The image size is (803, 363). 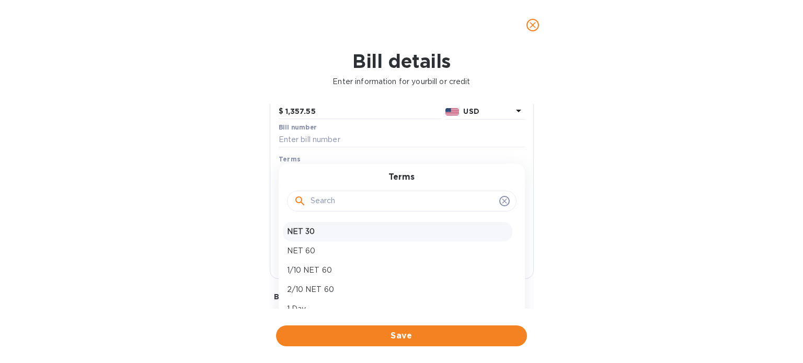 What do you see at coordinates (397, 270) in the screenshot?
I see `p: 1/10 NET 60` at bounding box center [397, 270].